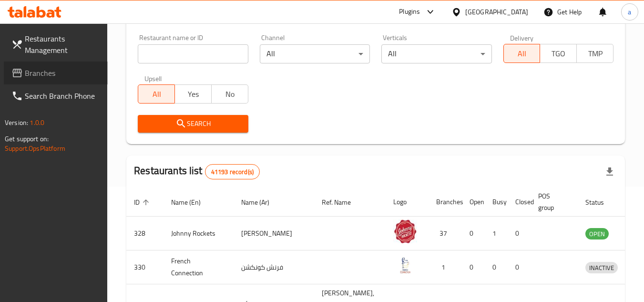 Image resolution: width=644 pixels, height=302 pixels. Describe the element at coordinates (274, 267) in the screenshot. I see `td: فرنش كونكشن` at that location.